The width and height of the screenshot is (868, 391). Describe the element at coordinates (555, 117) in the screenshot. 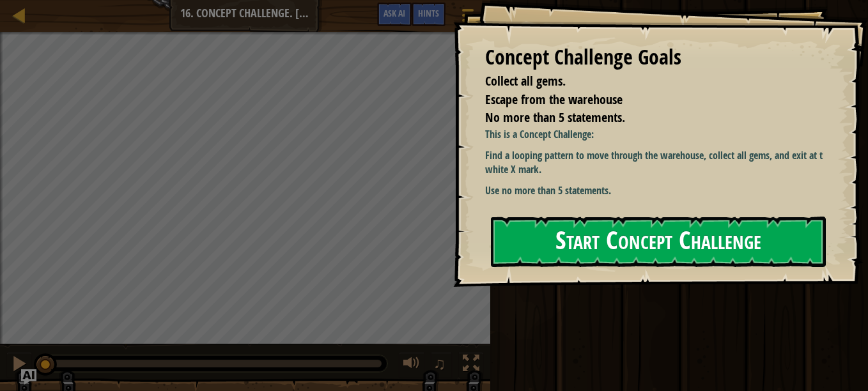

I see `span: No more than 5 statements.` at that location.